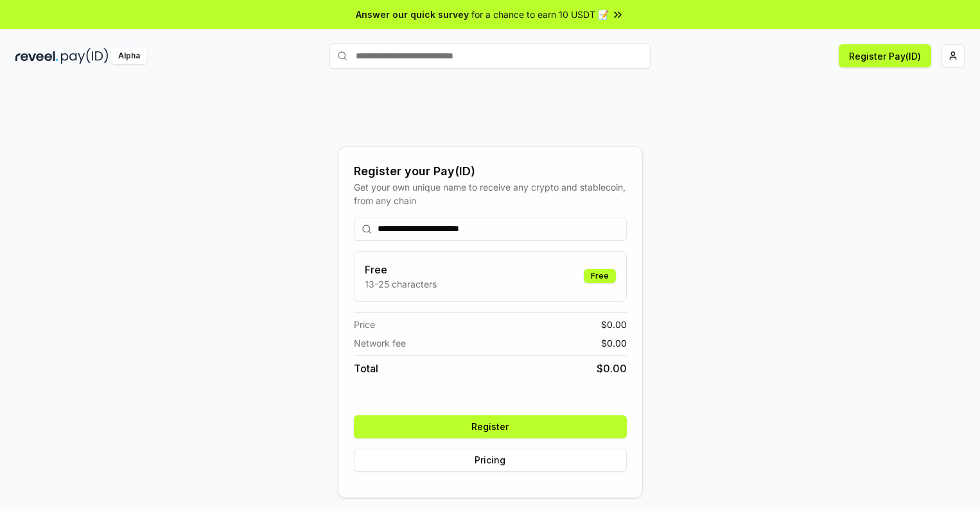 This screenshot has width=980, height=509. I want to click on button: Register, so click(490, 427).